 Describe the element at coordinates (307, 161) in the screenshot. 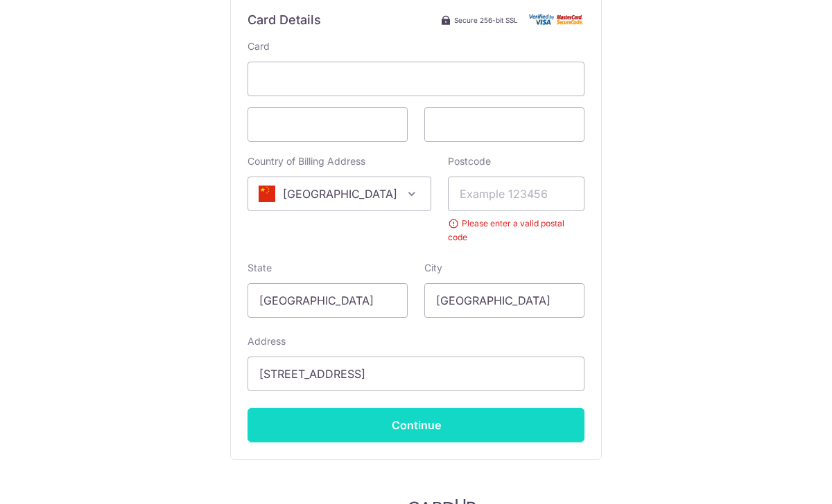

I see `label: Country of Billing Address` at that location.